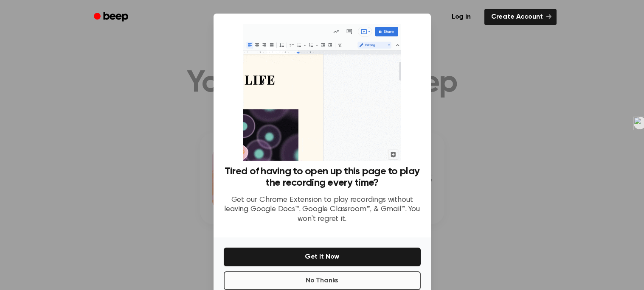 The height and width of the screenshot is (290, 644). Describe the element at coordinates (322, 92) in the screenshot. I see `img: Beep extension in action` at that location.